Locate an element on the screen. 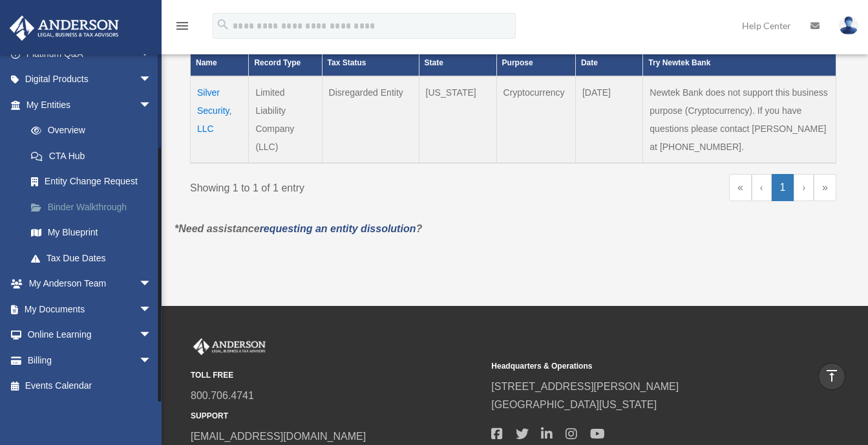  td: Newtek Bank does not support this business purpose (Cryptocurrency). If you have questions please... is located at coordinates (740, 120).